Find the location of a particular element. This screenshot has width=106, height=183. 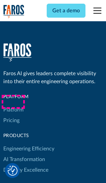

img: Revisit consent button is located at coordinates (13, 170).